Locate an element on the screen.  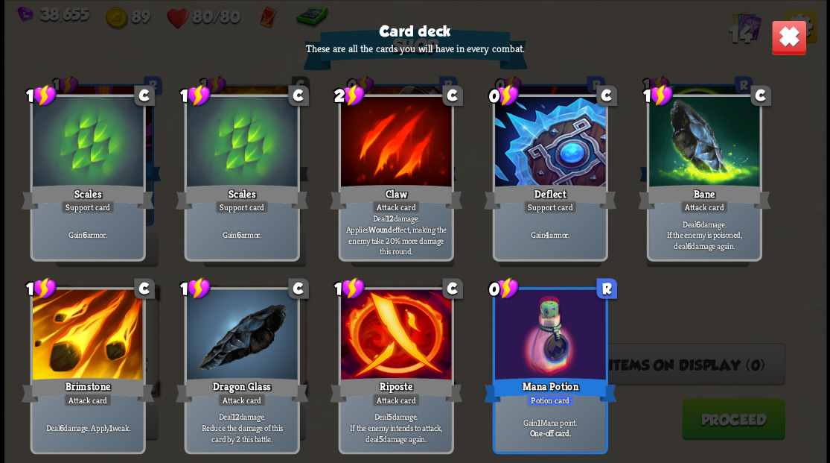
b: 4 is located at coordinates (547, 234).